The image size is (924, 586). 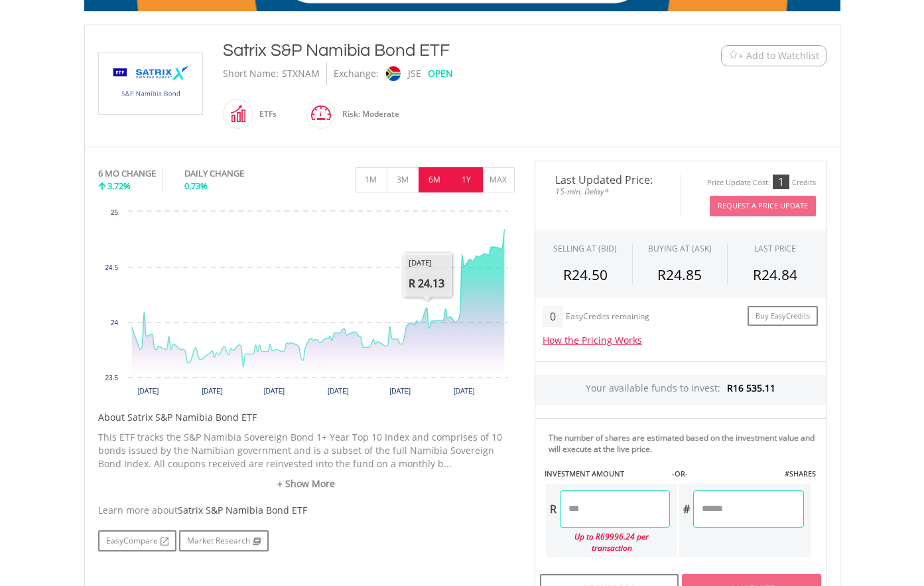 What do you see at coordinates (236, 173) in the screenshot?
I see `div: DAILY CHANGE` at bounding box center [236, 173].